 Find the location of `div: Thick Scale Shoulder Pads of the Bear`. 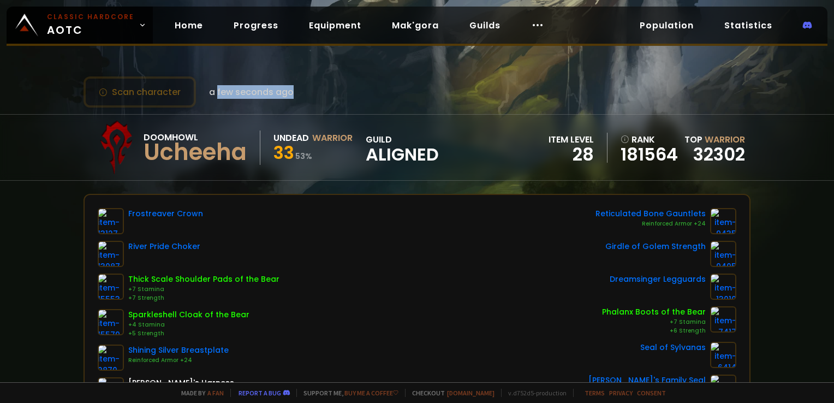

div: Thick Scale Shoulder Pads of the Bear is located at coordinates (203, 279).